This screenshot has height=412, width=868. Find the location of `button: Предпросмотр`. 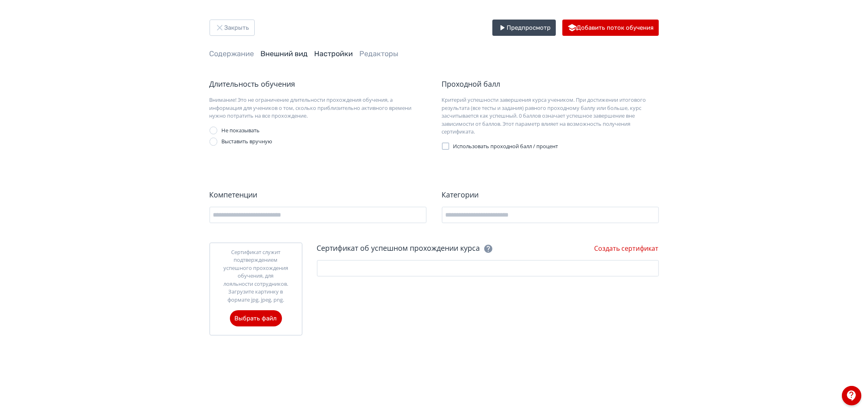

button: Предпросмотр is located at coordinates (524, 28).